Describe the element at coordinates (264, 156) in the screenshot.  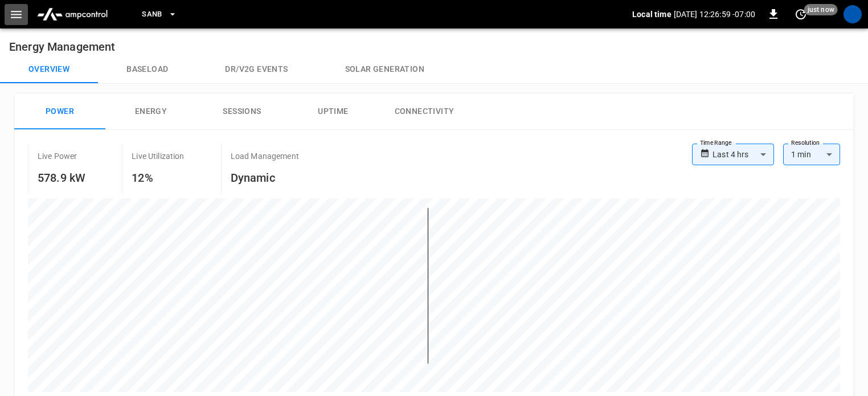
I see `p: Load Management` at that location.